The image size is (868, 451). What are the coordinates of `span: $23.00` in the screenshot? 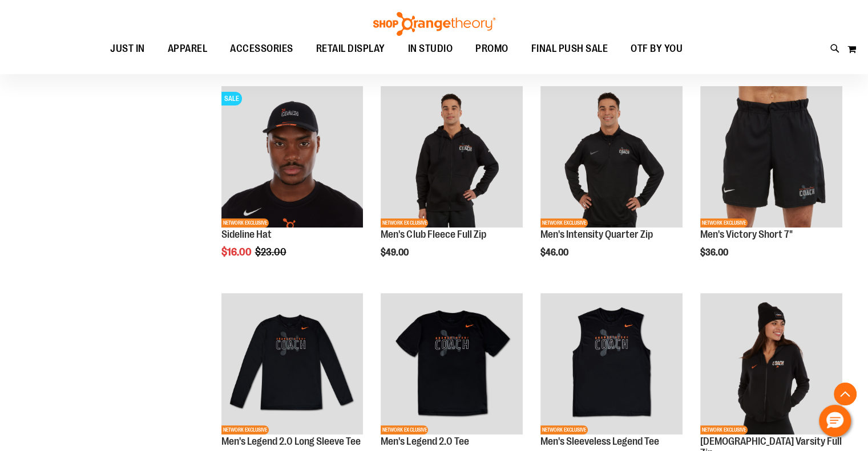 It's located at (272, 252).